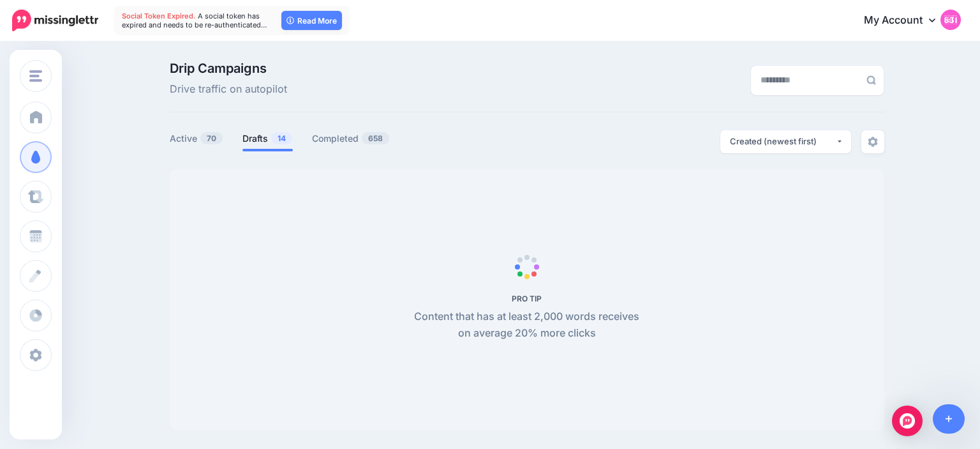 This screenshot has width=980, height=449. Describe the element at coordinates (229, 90) in the screenshot. I see `span: Drive traffic on autopilot` at that location.